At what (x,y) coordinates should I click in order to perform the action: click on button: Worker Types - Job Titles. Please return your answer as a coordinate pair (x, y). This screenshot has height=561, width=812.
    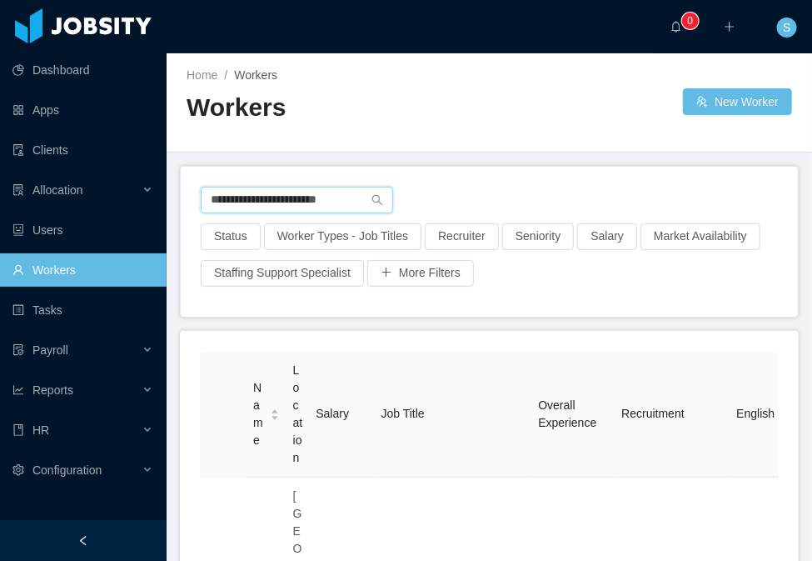
    Looking at the image, I should click on (342, 237).